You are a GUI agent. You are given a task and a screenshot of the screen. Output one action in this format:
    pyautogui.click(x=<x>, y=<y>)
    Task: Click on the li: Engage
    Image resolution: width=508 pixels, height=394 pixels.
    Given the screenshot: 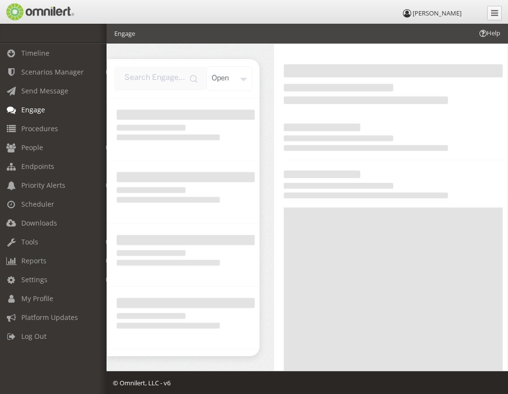 What is the action you would take?
    pyautogui.click(x=125, y=33)
    